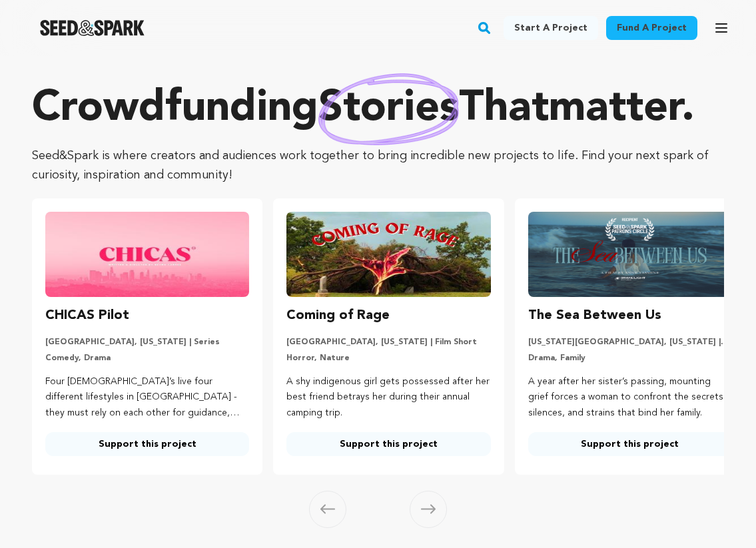  What do you see at coordinates (551, 28) in the screenshot?
I see `a: Start a project` at bounding box center [551, 28].